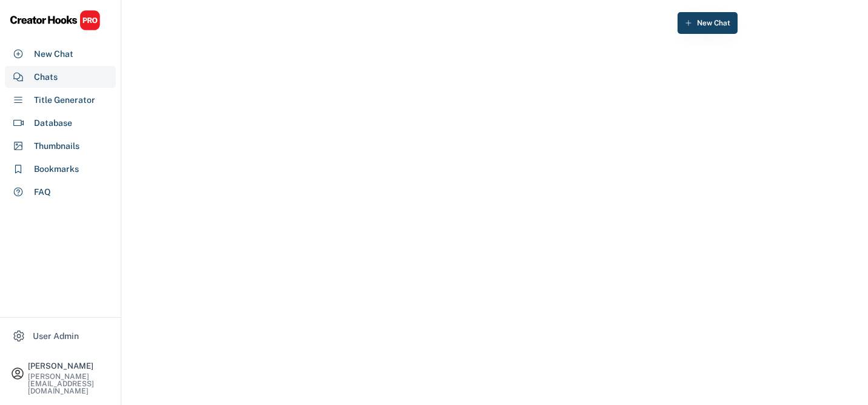  I want to click on div: User Admin, so click(56, 337).